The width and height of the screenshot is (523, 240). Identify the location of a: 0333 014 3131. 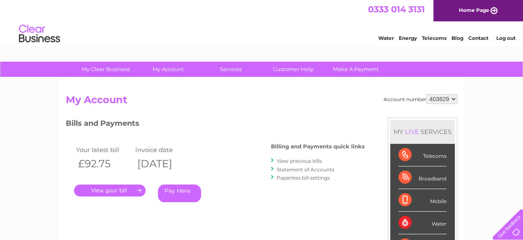
(397, 9).